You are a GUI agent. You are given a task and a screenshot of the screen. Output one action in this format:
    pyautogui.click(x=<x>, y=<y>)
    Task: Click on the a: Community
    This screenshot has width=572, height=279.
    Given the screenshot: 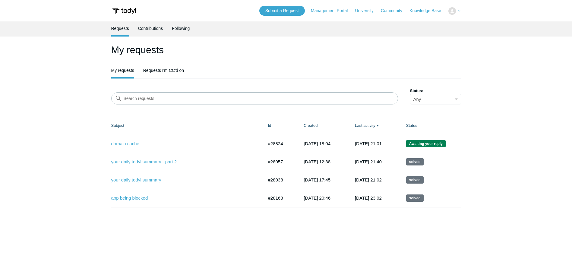 What is the action you would take?
    pyautogui.click(x=394, y=11)
    